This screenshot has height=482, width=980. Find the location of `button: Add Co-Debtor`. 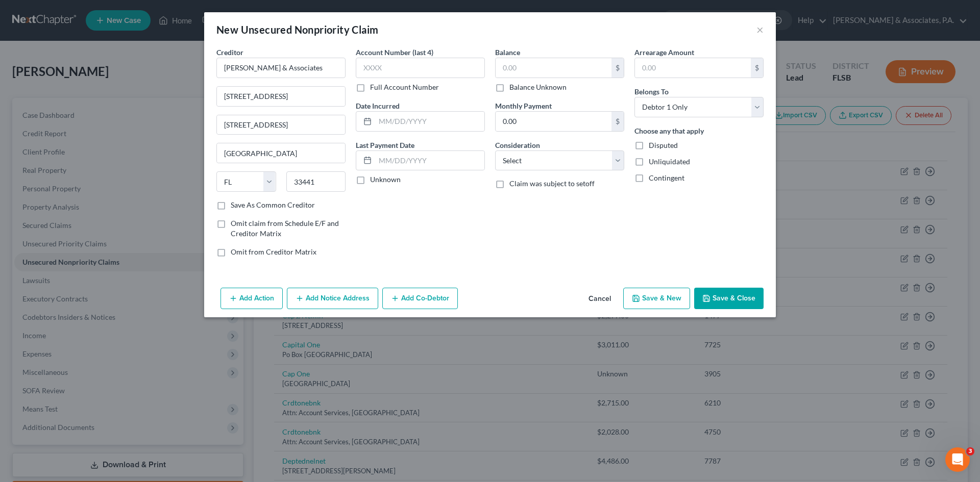

button: Add Co-Debtor is located at coordinates (420, 299).